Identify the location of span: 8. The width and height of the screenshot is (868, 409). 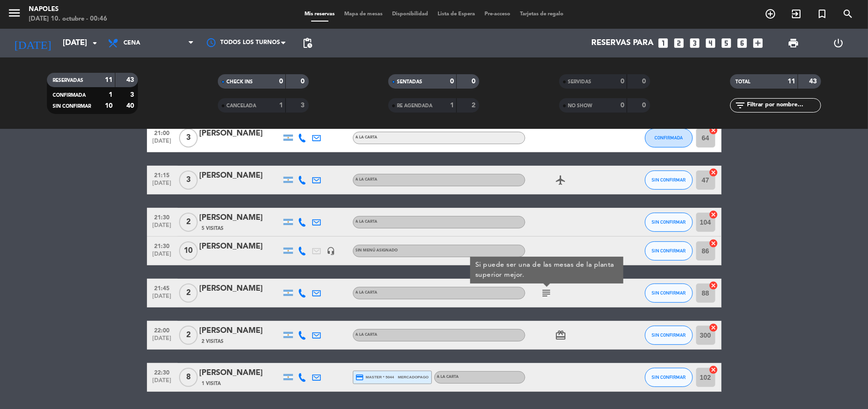
(188, 377).